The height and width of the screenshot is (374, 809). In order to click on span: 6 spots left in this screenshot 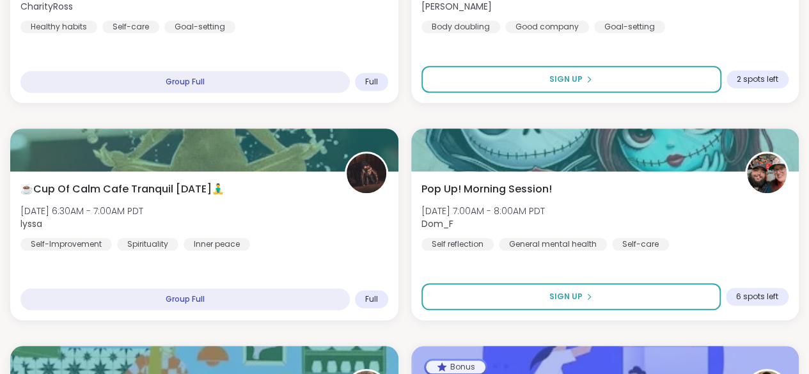, I will do `click(757, 297)`.